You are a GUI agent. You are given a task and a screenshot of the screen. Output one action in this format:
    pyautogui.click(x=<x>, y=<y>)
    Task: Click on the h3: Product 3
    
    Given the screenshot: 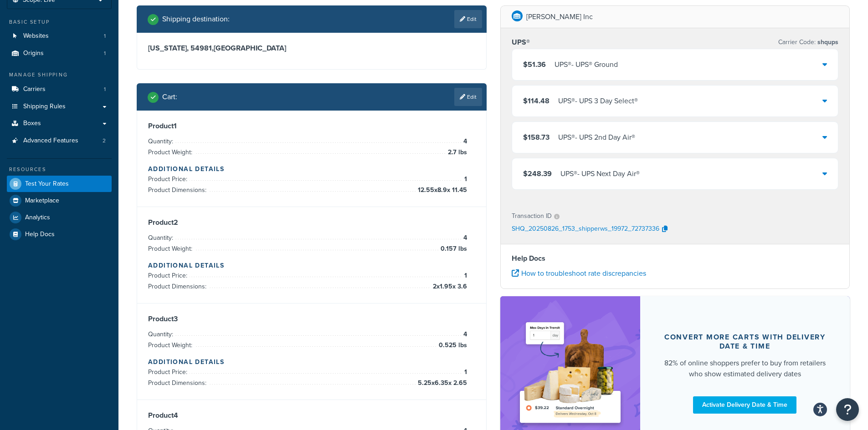 What is the action you would take?
    pyautogui.click(x=311, y=319)
    